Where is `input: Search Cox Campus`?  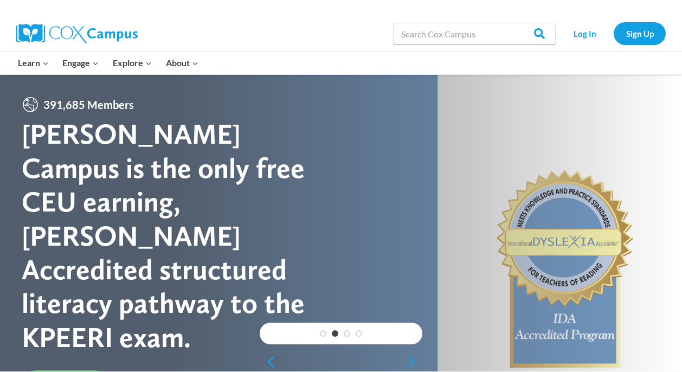
input: Search Cox Campus is located at coordinates (474, 34).